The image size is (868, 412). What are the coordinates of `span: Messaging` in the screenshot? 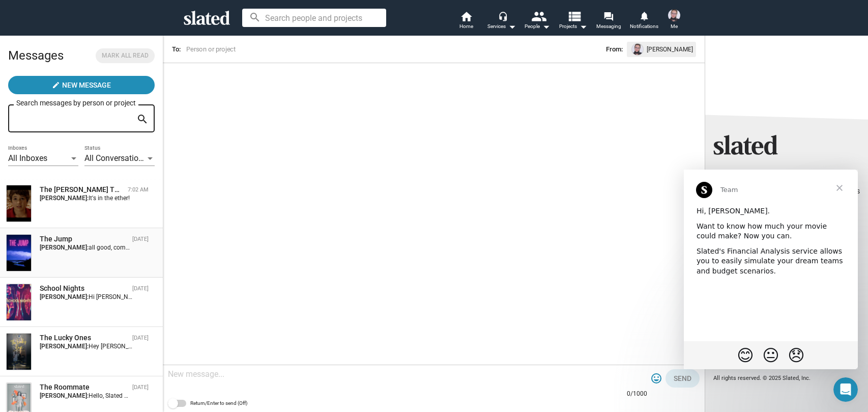 It's located at (608, 26).